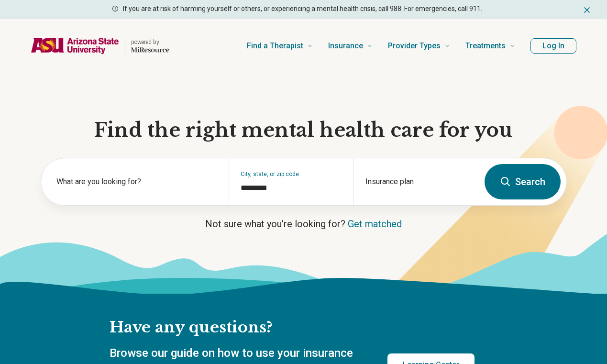 This screenshot has height=364, width=607. Describe the element at coordinates (553, 46) in the screenshot. I see `button: Log In` at that location.